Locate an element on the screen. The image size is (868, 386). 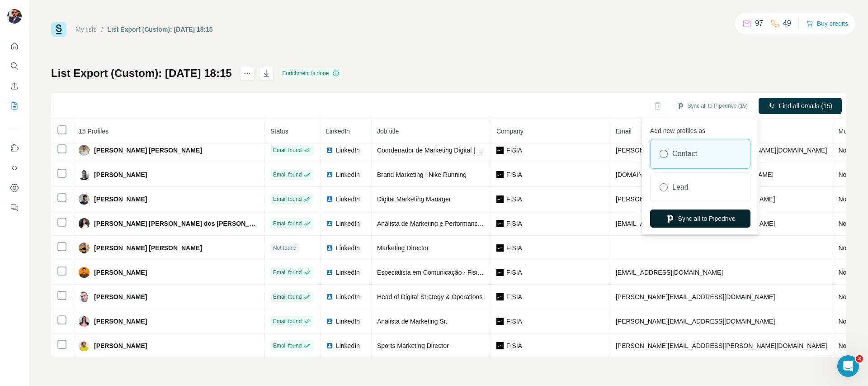
p: Add new profiles as is located at coordinates (700, 129).